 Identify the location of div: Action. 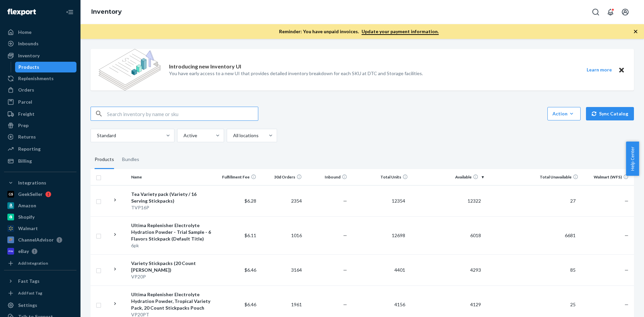
(564, 113).